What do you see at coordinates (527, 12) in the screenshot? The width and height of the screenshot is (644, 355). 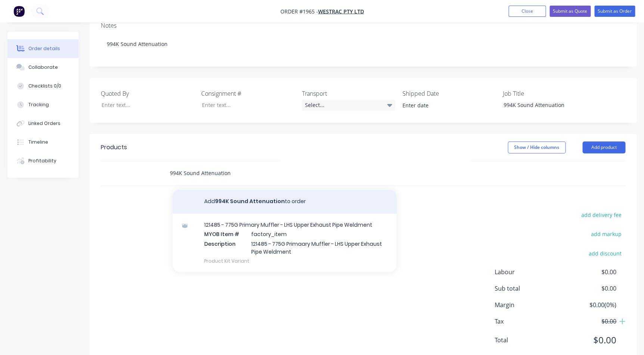 I see `button: Close` at bounding box center [527, 12].